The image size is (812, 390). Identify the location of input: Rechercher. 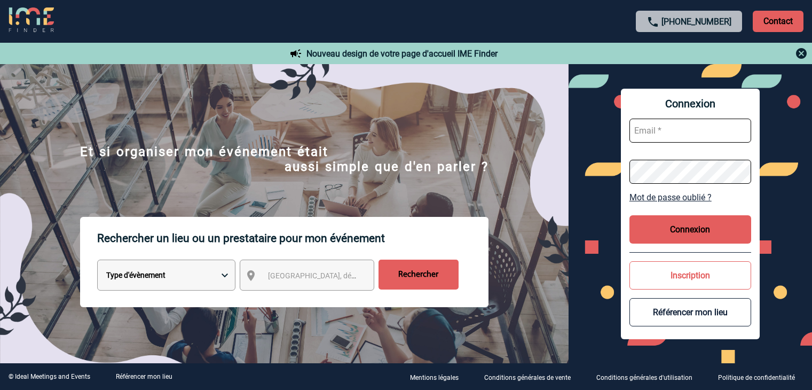
(418, 274).